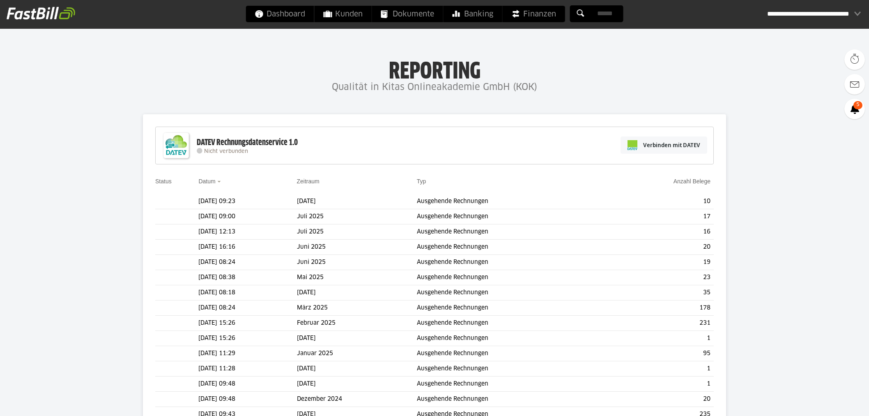  What do you see at coordinates (660, 262) in the screenshot?
I see `td: 19` at bounding box center [660, 262].